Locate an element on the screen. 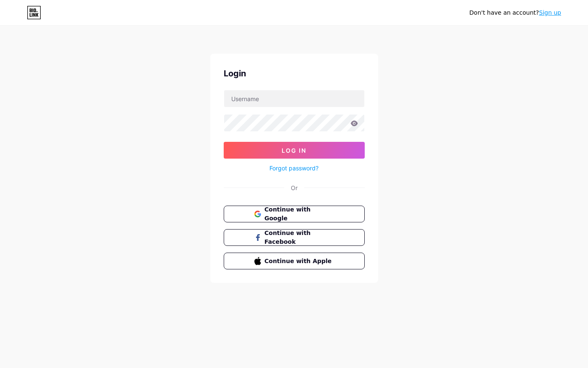  a: Continue with Facebook is located at coordinates (294, 237).